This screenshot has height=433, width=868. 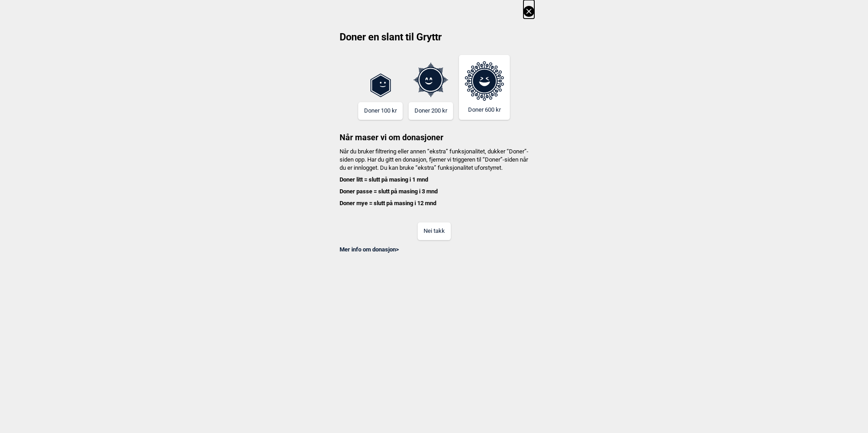 I want to click on b: Doner passe = slutt på masing i 3 mnd, so click(x=389, y=191).